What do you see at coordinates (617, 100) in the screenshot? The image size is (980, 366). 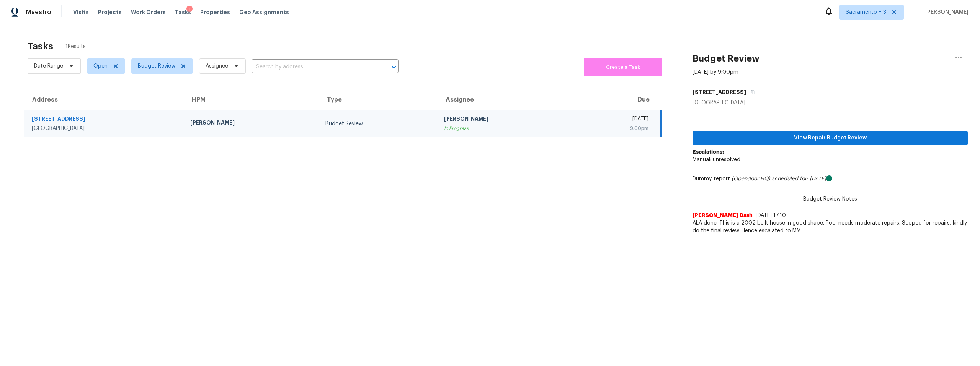 I see `th: Due` at bounding box center [617, 100].